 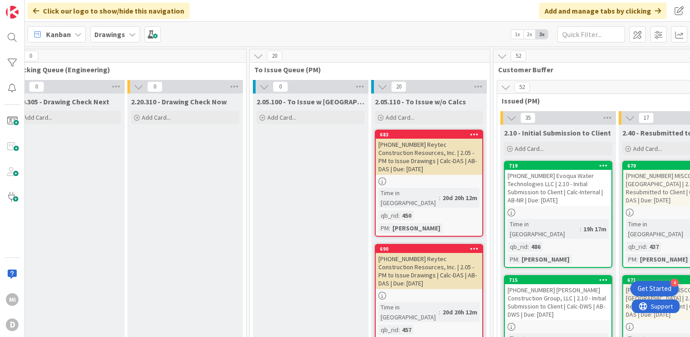 What do you see at coordinates (528, 118) in the screenshot?
I see `span: 35` at bounding box center [528, 118].